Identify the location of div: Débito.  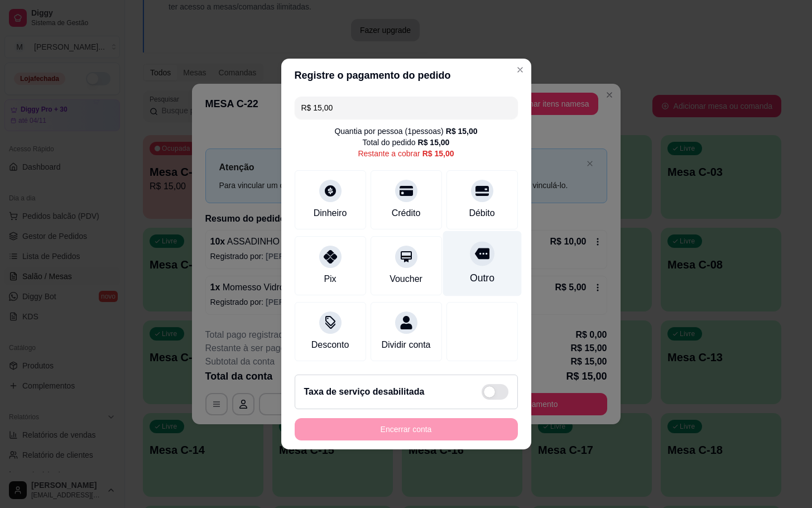
(481, 213).